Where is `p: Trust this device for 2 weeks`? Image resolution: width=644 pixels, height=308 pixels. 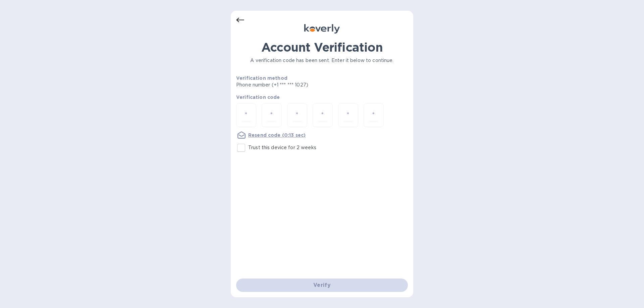 p: Trust this device for 2 weeks is located at coordinates (282, 148).